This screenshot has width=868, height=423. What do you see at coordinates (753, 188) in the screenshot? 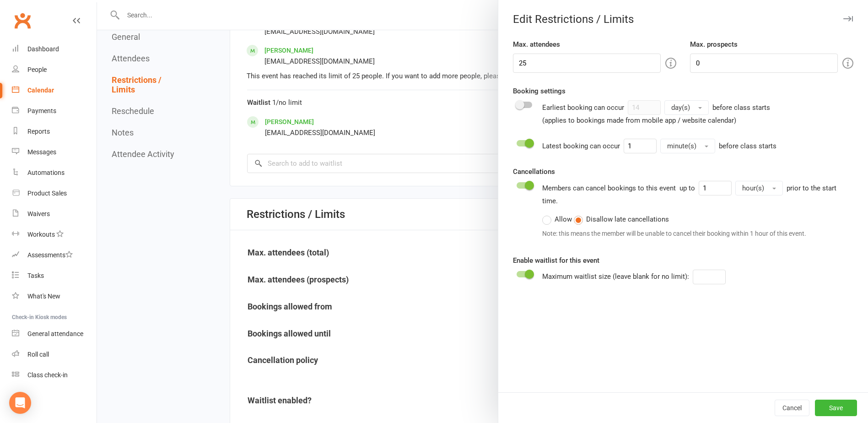
I see `span: hour(s)` at bounding box center [753, 188].